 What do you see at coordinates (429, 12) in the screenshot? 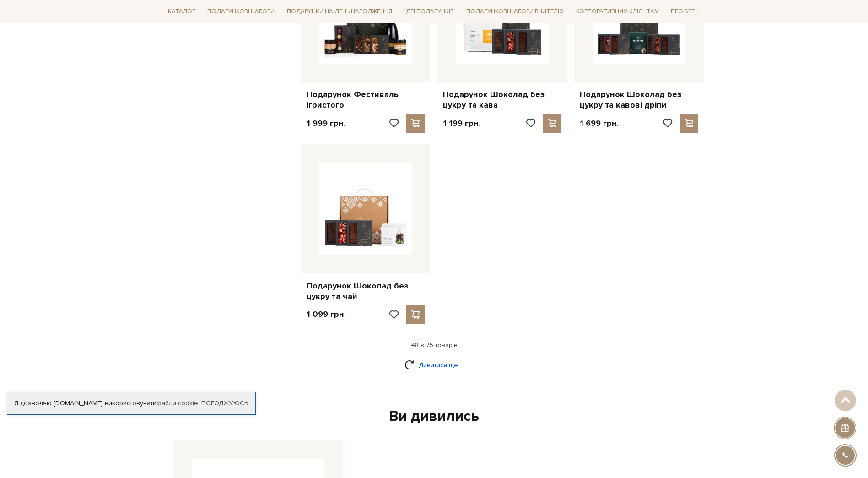
I see `a: Ідеї подарунків` at bounding box center [429, 12].